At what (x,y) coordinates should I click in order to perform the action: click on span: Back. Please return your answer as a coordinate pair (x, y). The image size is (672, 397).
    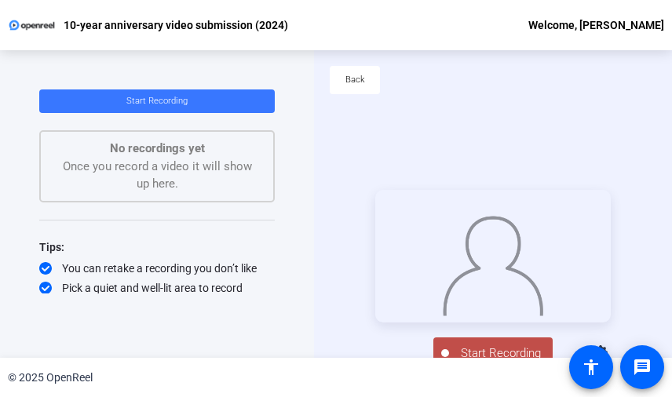
    Looking at the image, I should click on (355, 80).